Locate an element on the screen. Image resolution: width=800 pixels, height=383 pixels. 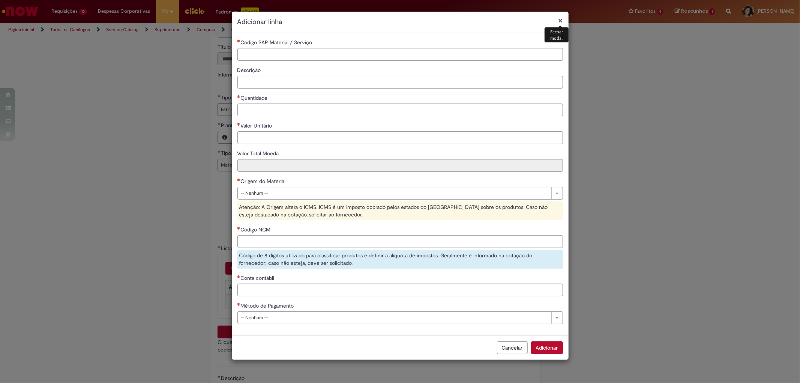
input: Código SAP Material / Serviço is located at coordinates (400, 54).